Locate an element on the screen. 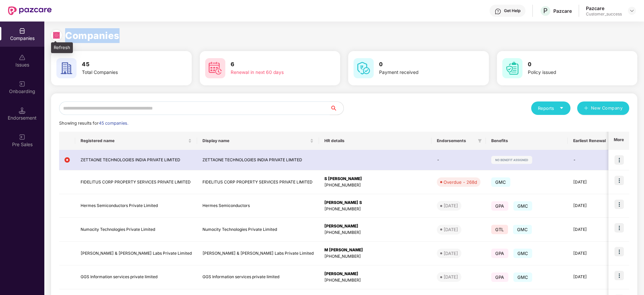 The height and width of the screenshot is (295, 644). span: filter is located at coordinates (480, 141).